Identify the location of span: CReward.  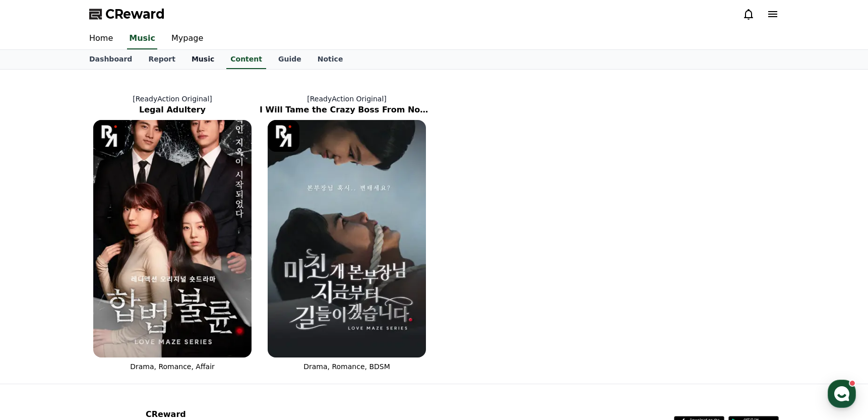
(135, 14).